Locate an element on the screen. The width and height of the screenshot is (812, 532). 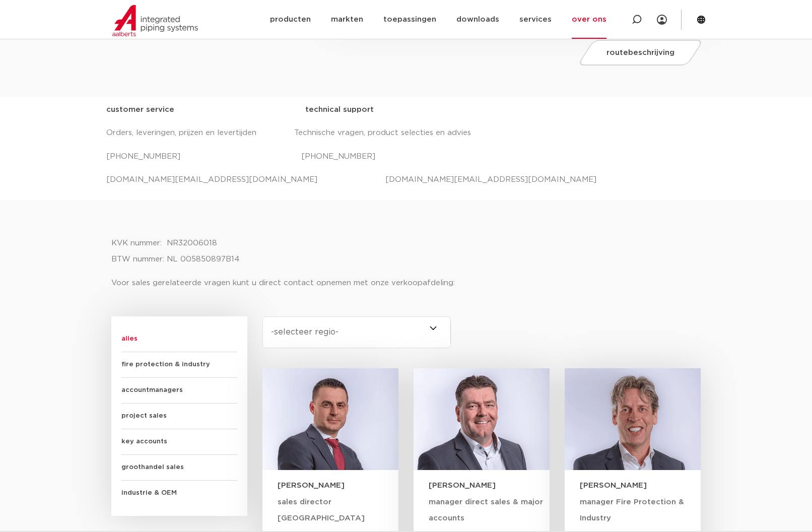
div: fire protection & industry is located at coordinates (179, 365).